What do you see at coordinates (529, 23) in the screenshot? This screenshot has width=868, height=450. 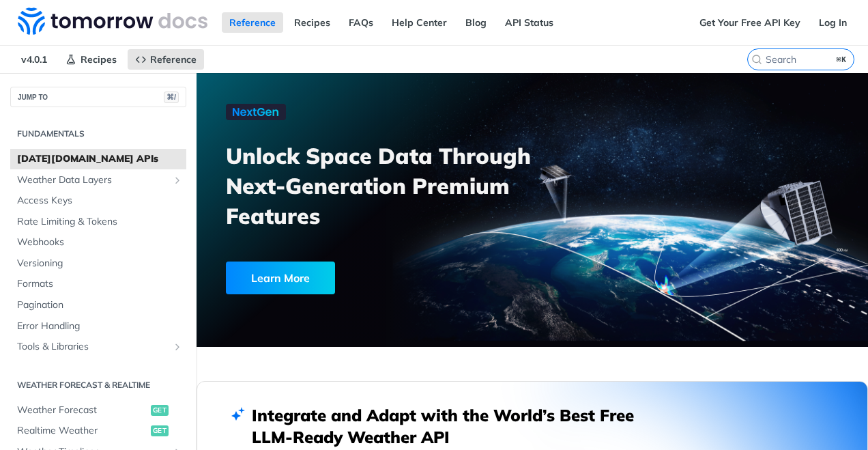 I see `a: API Status` at bounding box center [529, 23].